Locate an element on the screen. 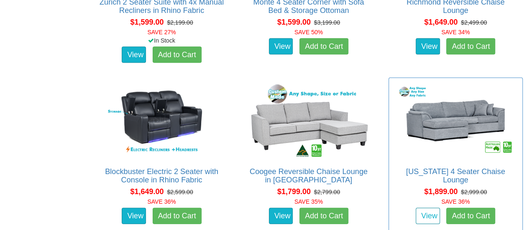  img: Blockbuster Electric 2 Seater with Console in Rhino Fabric is located at coordinates (161, 121).